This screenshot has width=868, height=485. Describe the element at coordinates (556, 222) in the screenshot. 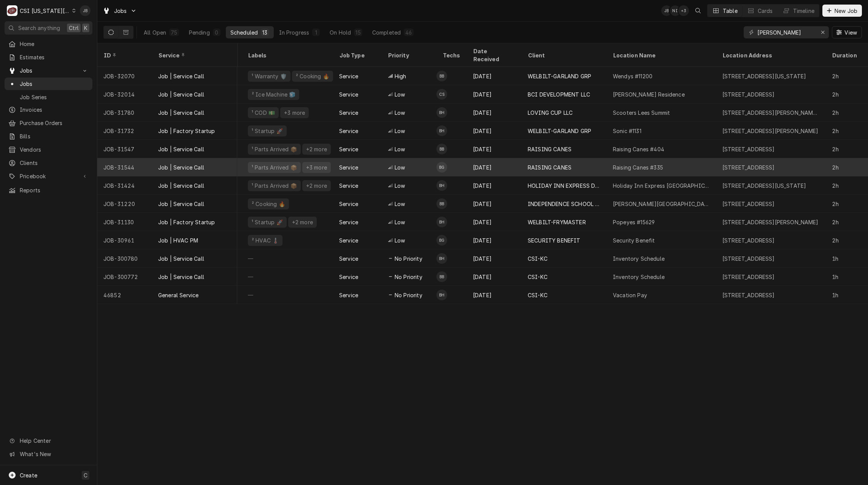

I see `div: WELBILT-FRYMASTER` at that location.